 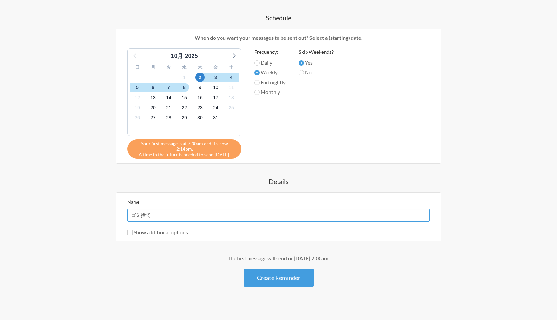 What do you see at coordinates (302, 73) in the screenshot?
I see `input: No` at bounding box center [302, 73].